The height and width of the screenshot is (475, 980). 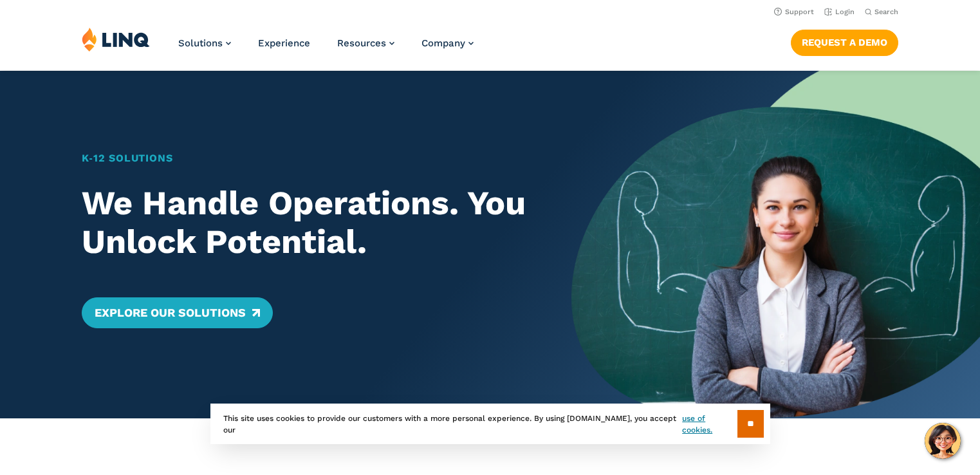 I want to click on a: Explore Our Solutions, so click(x=177, y=313).